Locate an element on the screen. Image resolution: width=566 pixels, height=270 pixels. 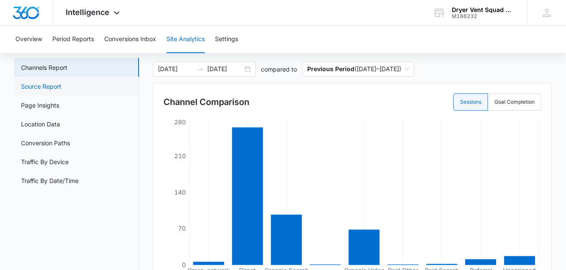
button: Site Analytics is located at coordinates (185, 39).